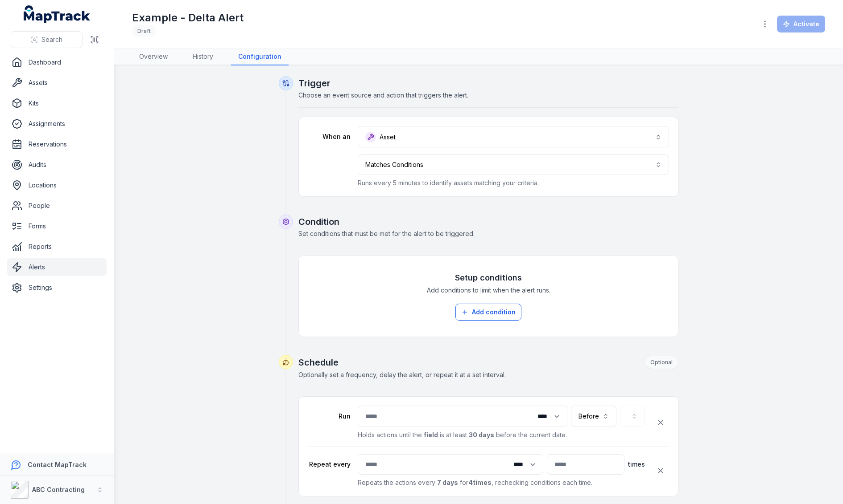 The image size is (843, 504). Describe the element at coordinates (329, 465) in the screenshot. I see `label: Repeat every` at that location.